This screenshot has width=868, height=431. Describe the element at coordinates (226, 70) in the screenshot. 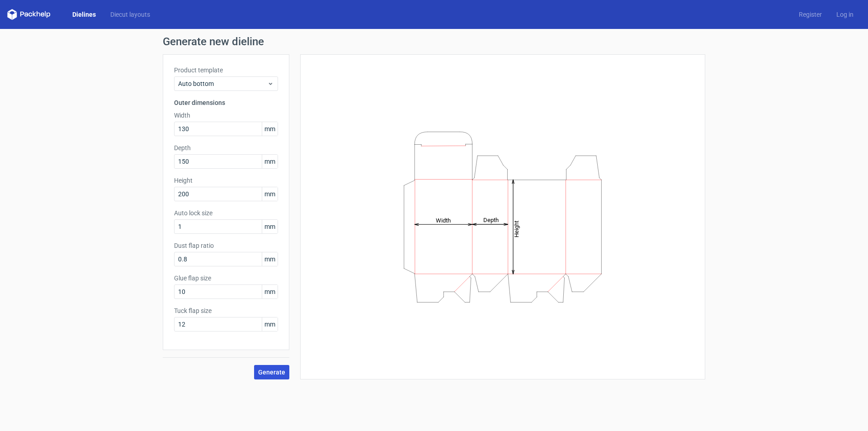

I see `label: Product template` at that location.